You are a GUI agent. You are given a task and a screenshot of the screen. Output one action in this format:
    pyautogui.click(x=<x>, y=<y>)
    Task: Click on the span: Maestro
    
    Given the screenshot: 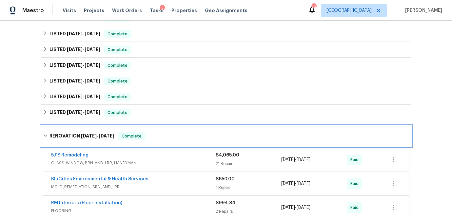 What is the action you would take?
    pyautogui.click(x=33, y=10)
    